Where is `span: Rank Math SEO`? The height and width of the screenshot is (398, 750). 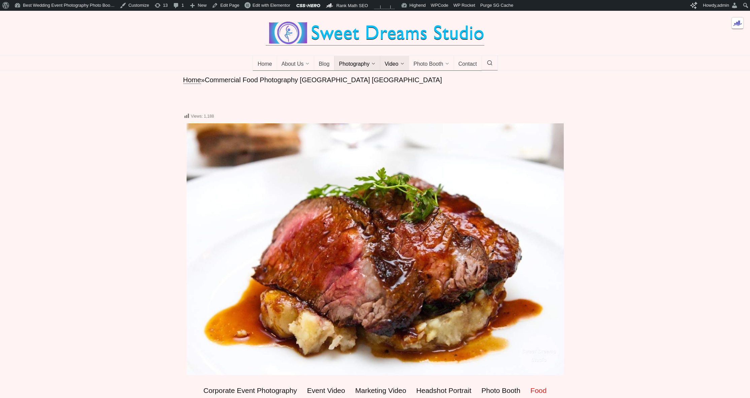 span: Rank Math SEO is located at coordinates (352, 5).